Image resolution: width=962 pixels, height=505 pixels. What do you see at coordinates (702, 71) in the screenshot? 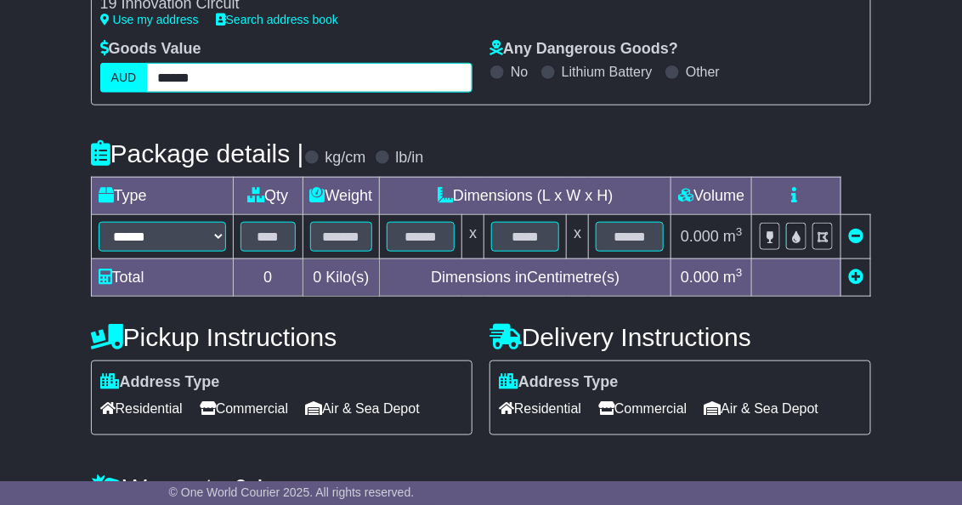
I see `label: Other` at bounding box center [702, 71].